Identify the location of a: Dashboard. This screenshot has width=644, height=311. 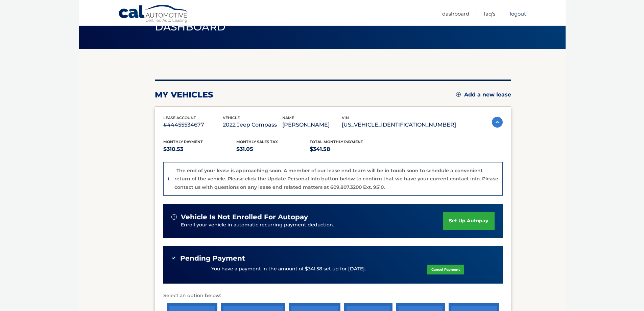
(456, 13).